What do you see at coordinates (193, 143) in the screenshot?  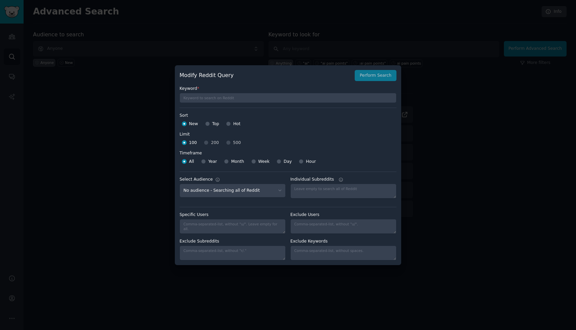 I see `span: 100` at bounding box center [193, 143].